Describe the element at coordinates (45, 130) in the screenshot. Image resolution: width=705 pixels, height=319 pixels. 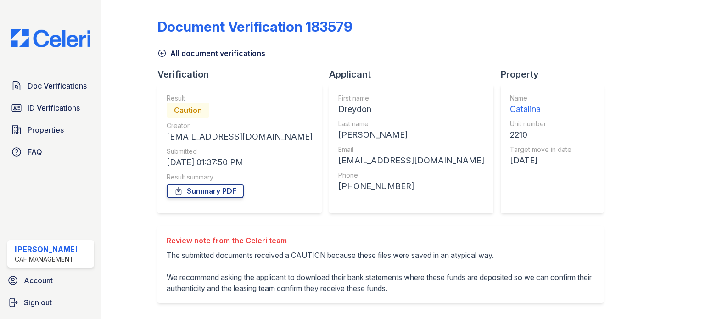
I see `span: Properties` at that location.